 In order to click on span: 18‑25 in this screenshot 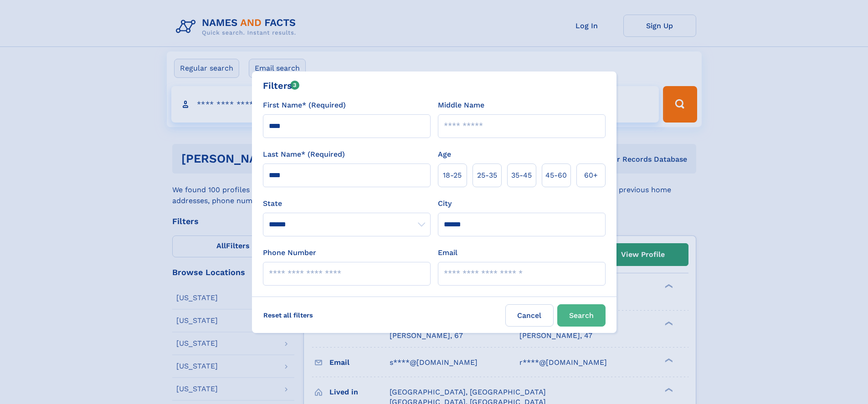, I will do `click(452, 175)`.